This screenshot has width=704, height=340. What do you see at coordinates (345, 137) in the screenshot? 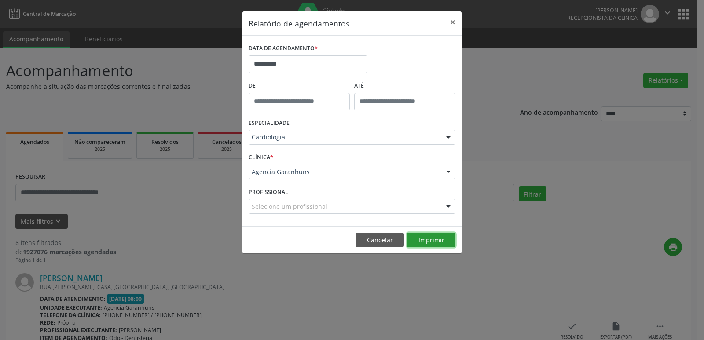
I see `span: Cardiologia` at bounding box center [345, 137].